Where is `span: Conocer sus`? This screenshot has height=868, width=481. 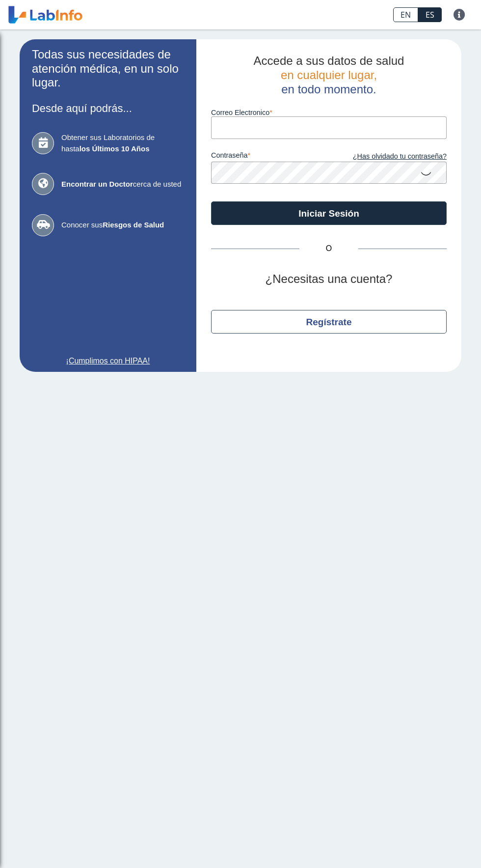 span: Conocer sus is located at coordinates (122, 225).